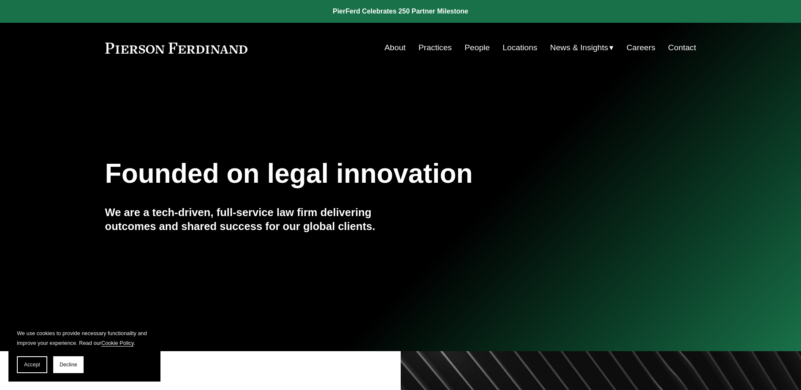 The width and height of the screenshot is (801, 390). Describe the element at coordinates (582, 48) in the screenshot. I see `a: folder dropdown` at that location.